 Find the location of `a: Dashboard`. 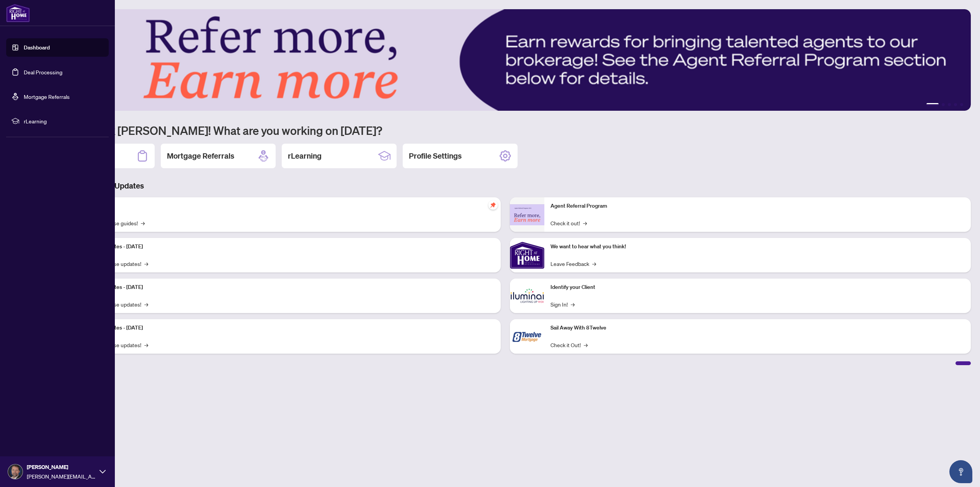

a: Dashboard is located at coordinates (37, 47).